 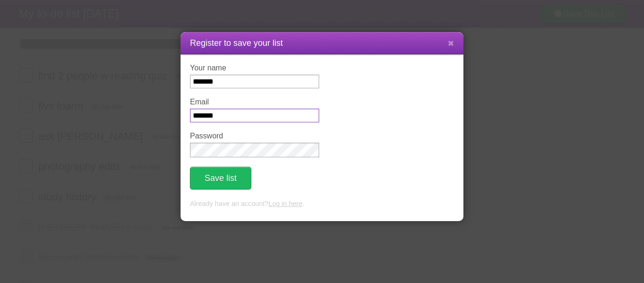 What do you see at coordinates (322, 43) in the screenshot?
I see `h1: Register to save your list` at bounding box center [322, 43].